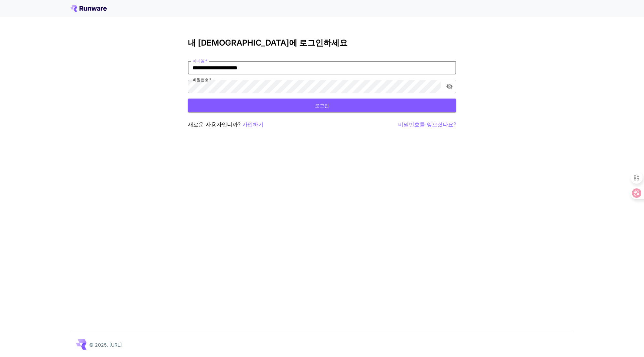  I want to click on font: 비밀번호를 잊으셨나요?, so click(427, 124).